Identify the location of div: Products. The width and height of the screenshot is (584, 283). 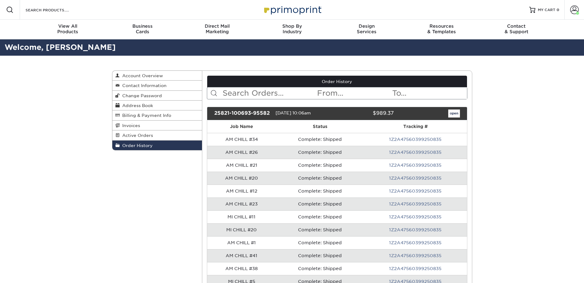
(68, 29).